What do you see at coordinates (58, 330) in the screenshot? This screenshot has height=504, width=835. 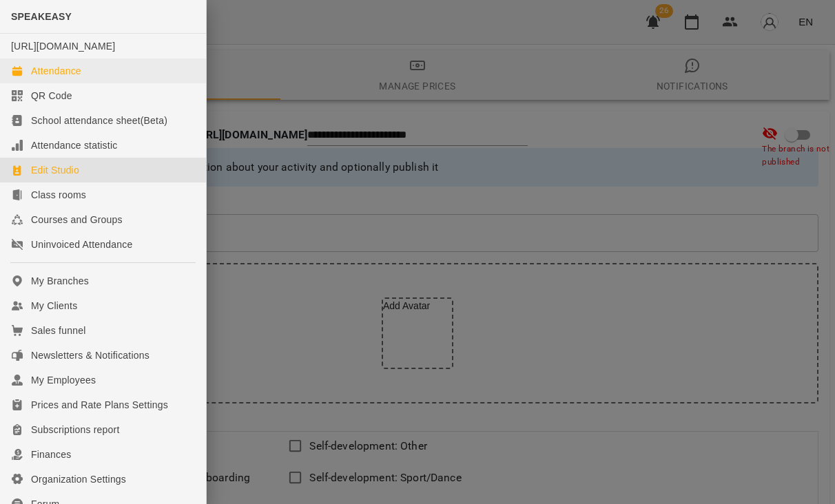 I see `div: Sales funnel` at bounding box center [58, 330].